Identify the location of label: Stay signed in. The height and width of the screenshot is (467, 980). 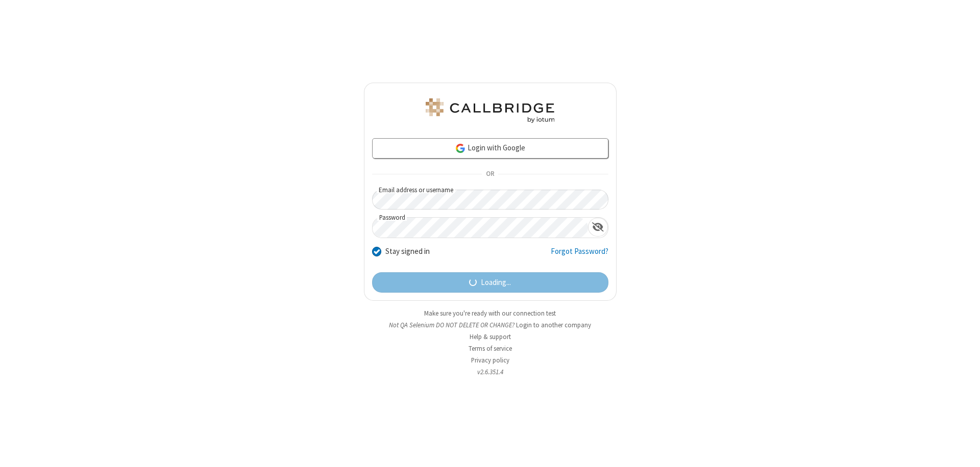
(408, 252).